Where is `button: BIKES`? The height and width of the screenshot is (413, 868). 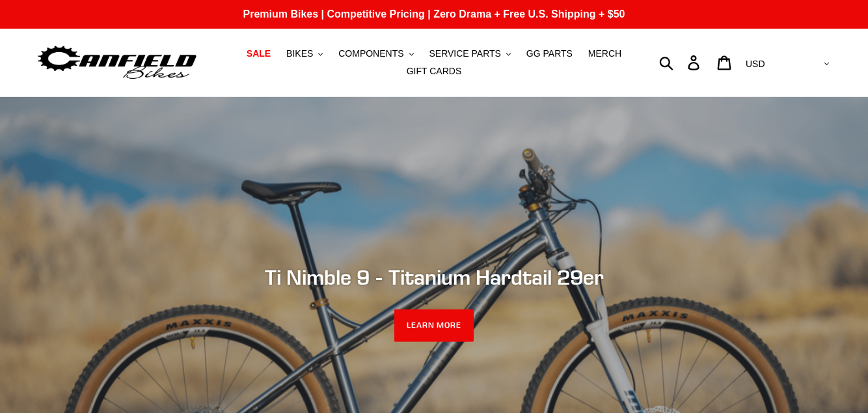 button: BIKES is located at coordinates (305, 54).